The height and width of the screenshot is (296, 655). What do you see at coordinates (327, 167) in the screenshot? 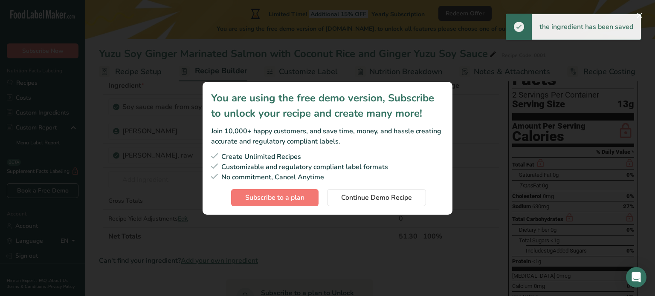
I see `div: Customizable and regulatory compliant label formats` at bounding box center [327, 167].